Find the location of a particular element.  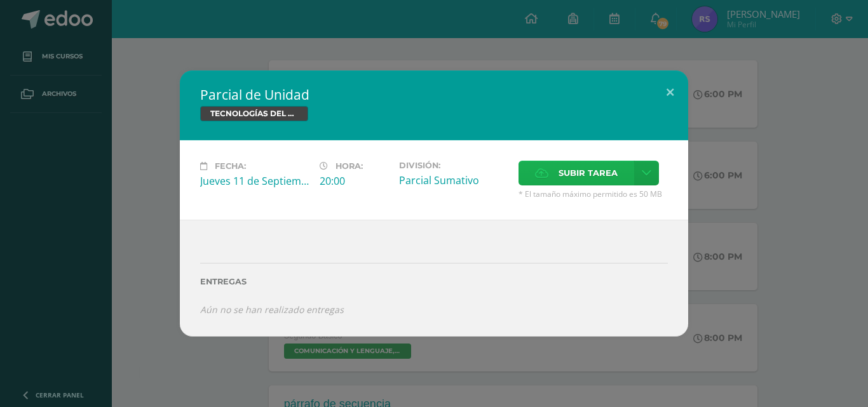

label: Entregas is located at coordinates (434, 281).